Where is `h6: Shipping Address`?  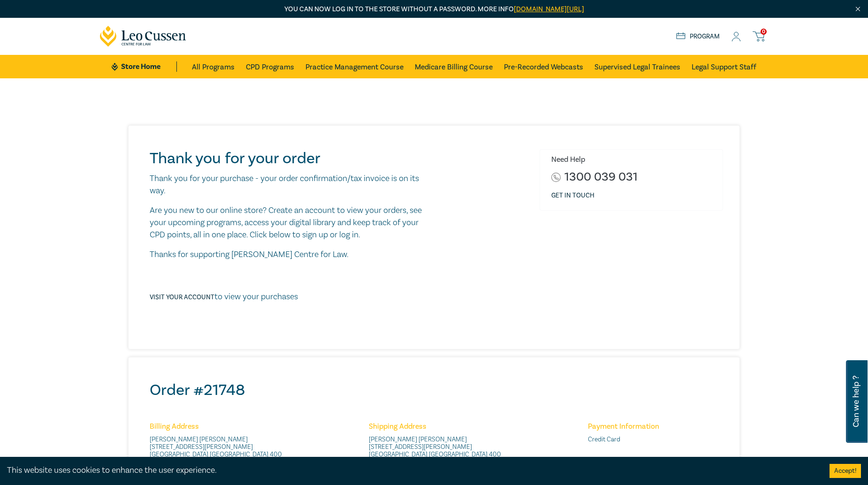
h6: Shipping Address is located at coordinates (436, 426).